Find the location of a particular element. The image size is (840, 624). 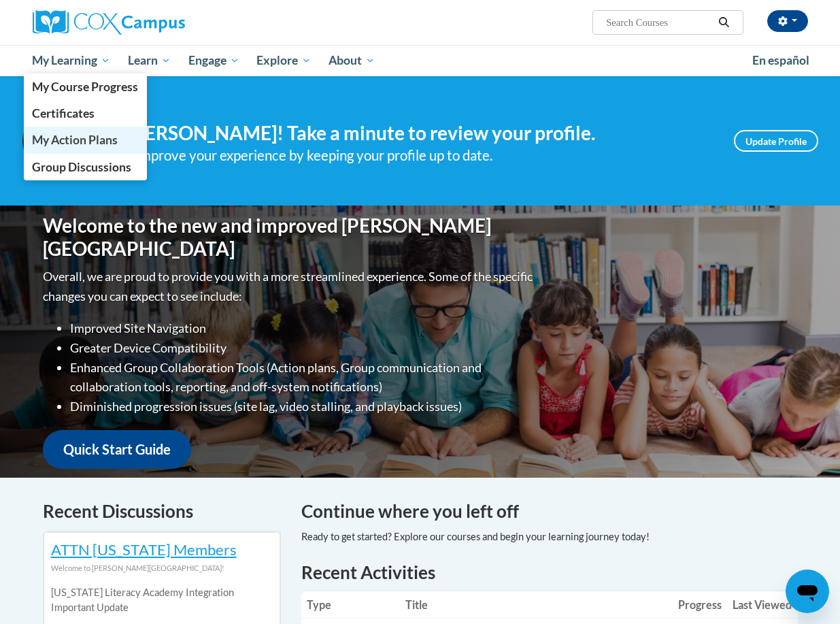

span: My Learning is located at coordinates (70, 60).